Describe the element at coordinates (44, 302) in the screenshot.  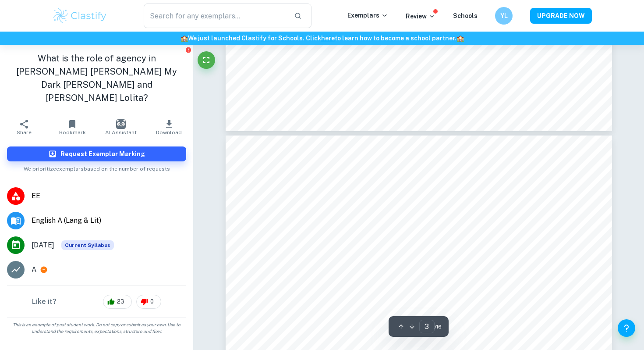
I see `h6: Like it?` at that location.